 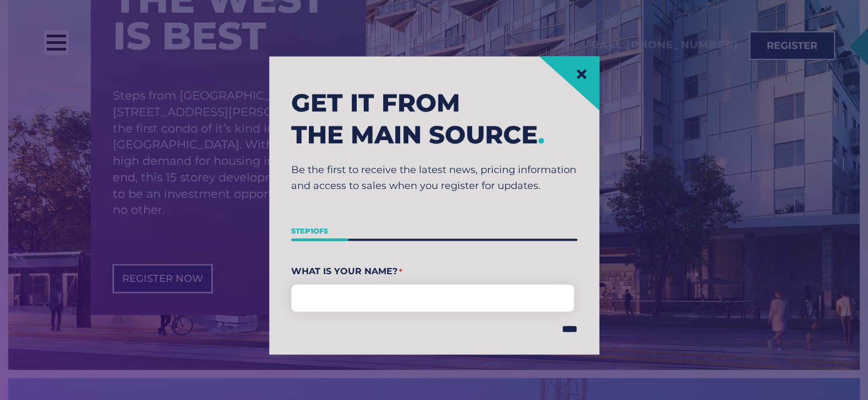 What do you see at coordinates (434, 271) in the screenshot?
I see `legend: What Is Your Name?` at bounding box center [434, 271].